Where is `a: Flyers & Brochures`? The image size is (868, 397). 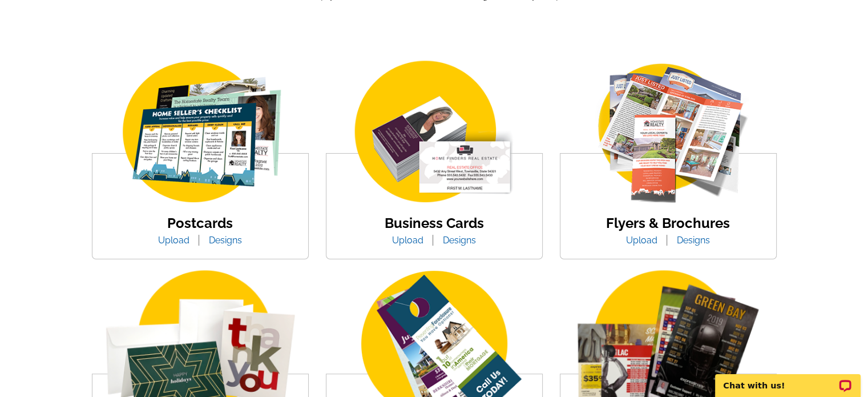 a: Flyers & Brochures is located at coordinates (668, 222).